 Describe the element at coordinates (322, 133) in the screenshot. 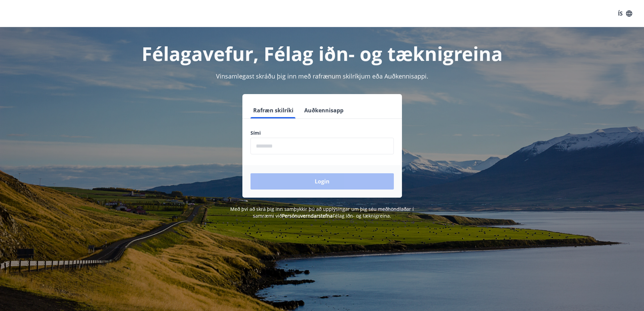

I see `label: Sími` at that location.